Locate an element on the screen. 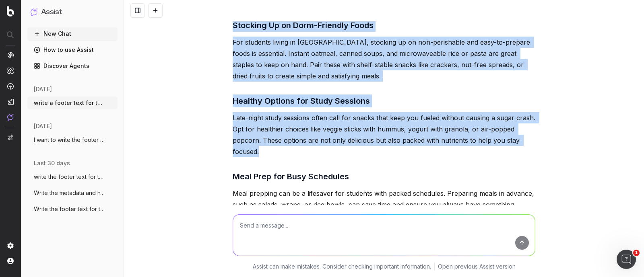 Image resolution: width=644 pixels, height=277 pixels. button: I want to write the footer text for the is located at coordinates (72, 140).